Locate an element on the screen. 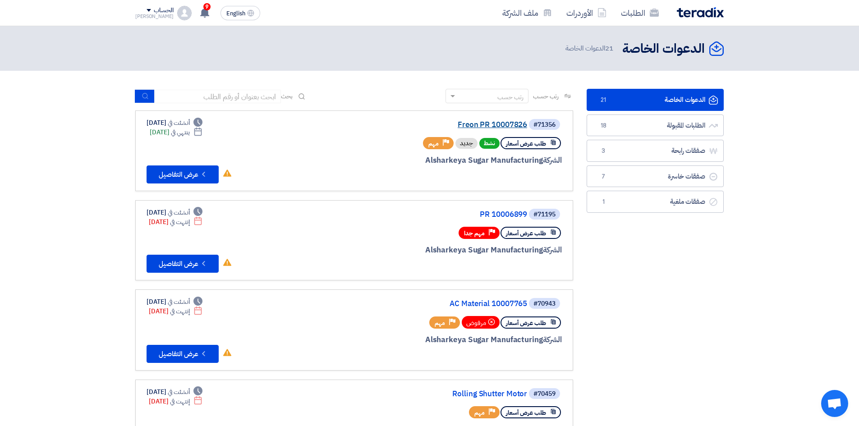  a: صفقات ملغية1 is located at coordinates (655, 201).